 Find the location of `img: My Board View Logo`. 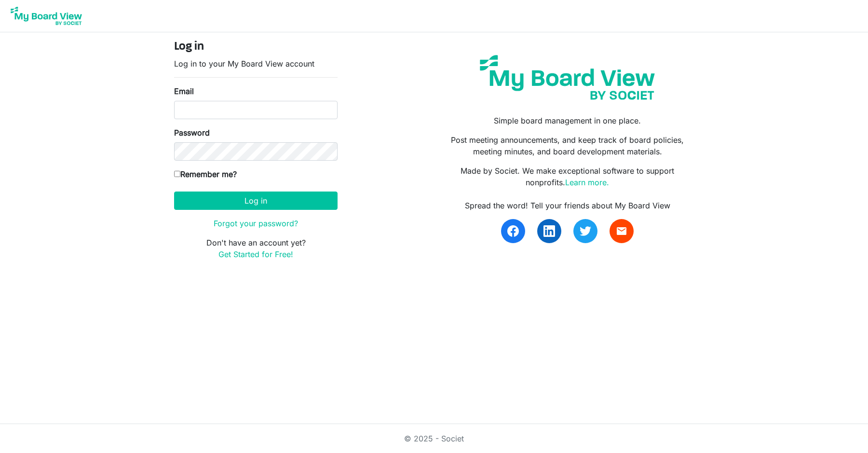

img: My Board View Logo is located at coordinates (46, 16).